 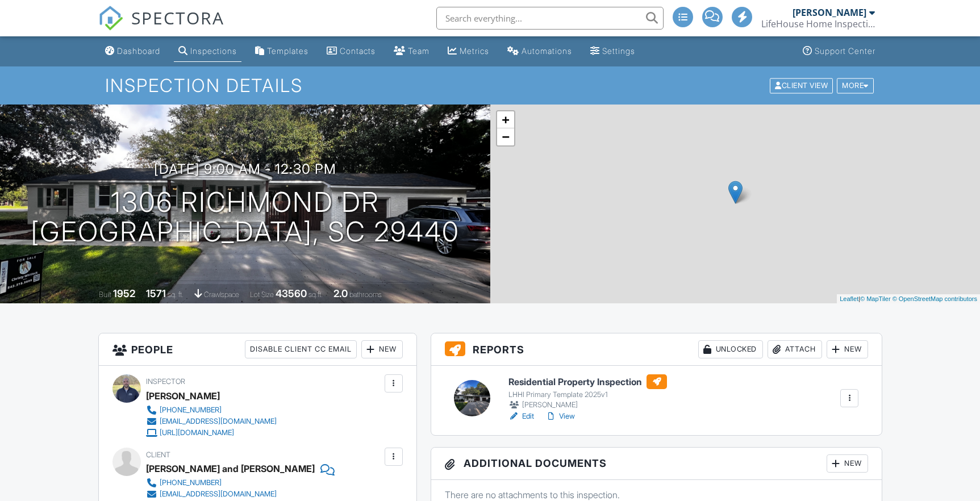 What do you see at coordinates (291, 293) in the screenshot?
I see `div: 43560` at bounding box center [291, 293].